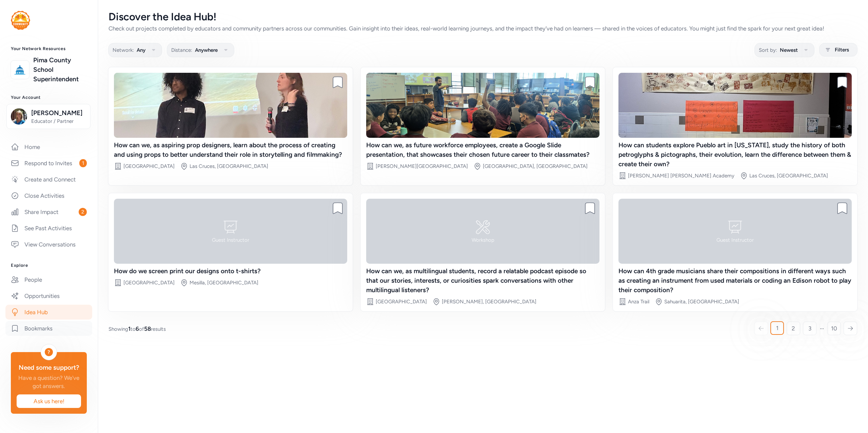  I want to click on div: Anza Trail, so click(639, 302).